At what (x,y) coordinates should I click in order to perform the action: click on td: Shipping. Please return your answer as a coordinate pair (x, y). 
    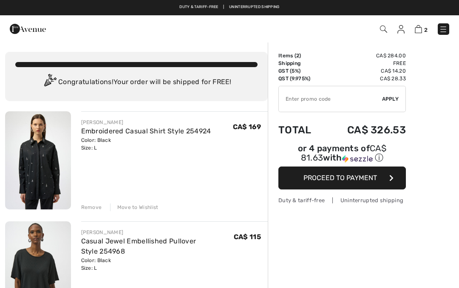
    Looking at the image, I should click on (301, 63).